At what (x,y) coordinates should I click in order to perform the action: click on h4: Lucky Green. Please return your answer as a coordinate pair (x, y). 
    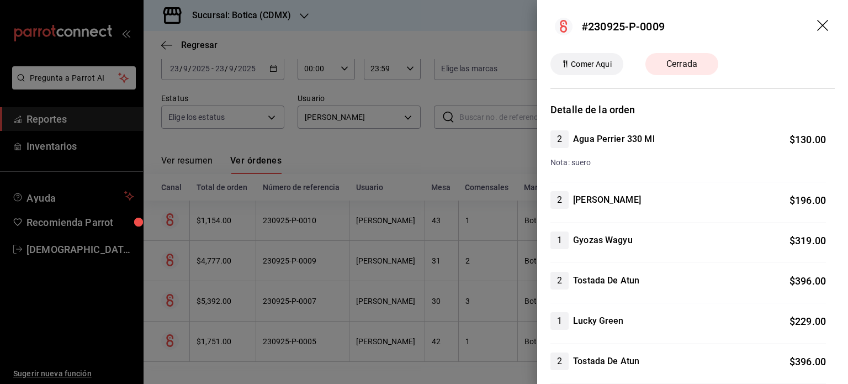
    Looking at the image, I should click on (598, 321).